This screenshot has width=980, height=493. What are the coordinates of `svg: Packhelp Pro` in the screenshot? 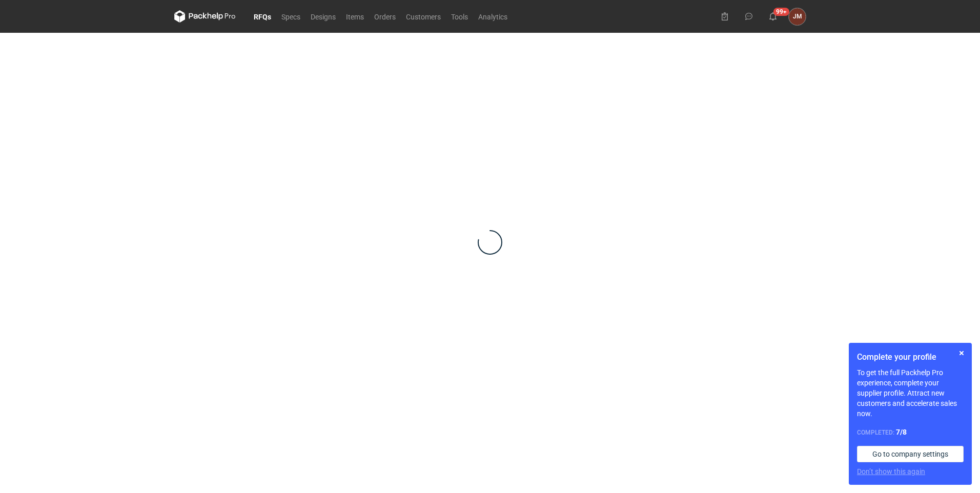 It's located at (205, 16).